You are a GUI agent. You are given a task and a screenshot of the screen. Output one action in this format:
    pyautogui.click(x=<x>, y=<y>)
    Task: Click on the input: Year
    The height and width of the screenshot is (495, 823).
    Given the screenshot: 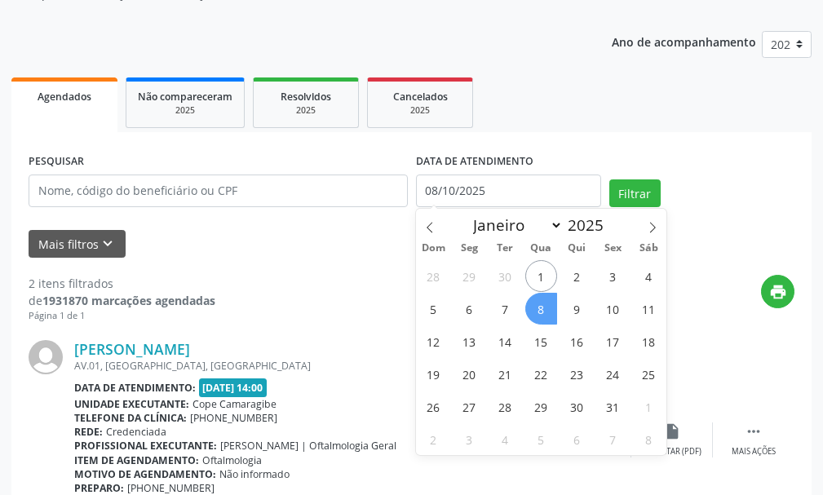 What is the action you would take?
    pyautogui.click(x=590, y=225)
    